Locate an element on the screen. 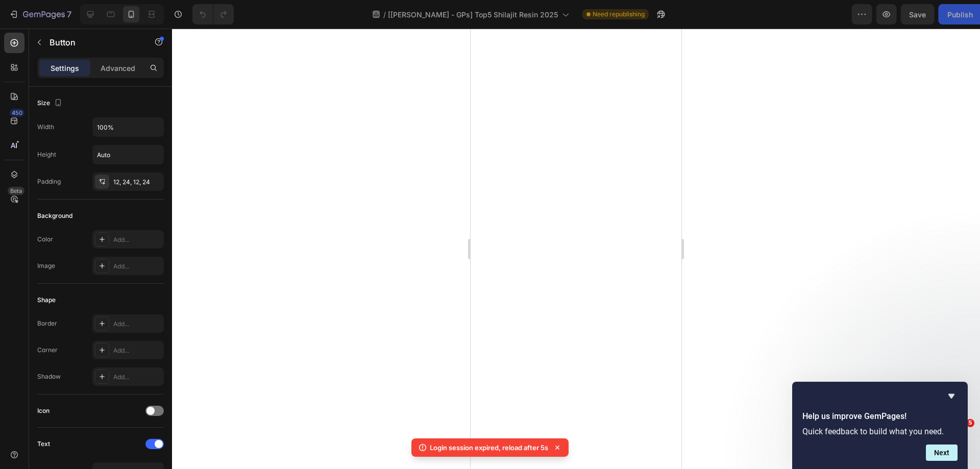 This screenshot has width=980, height=469. p: Quick feedback to build what you need. is located at coordinates (880, 431).